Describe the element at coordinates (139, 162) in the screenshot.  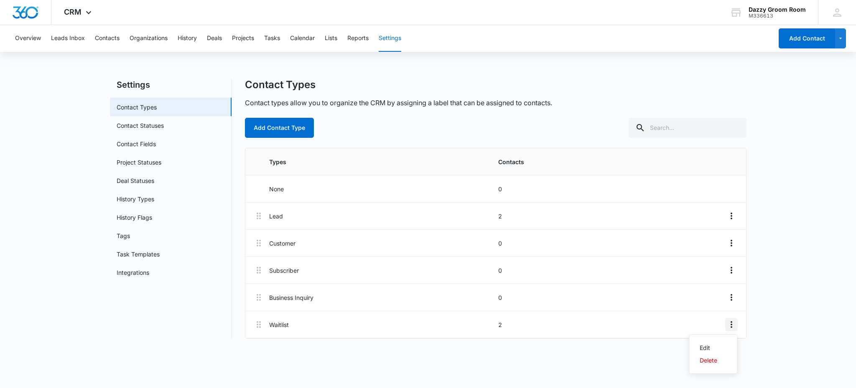
I see `a: Project Statuses` at that location.